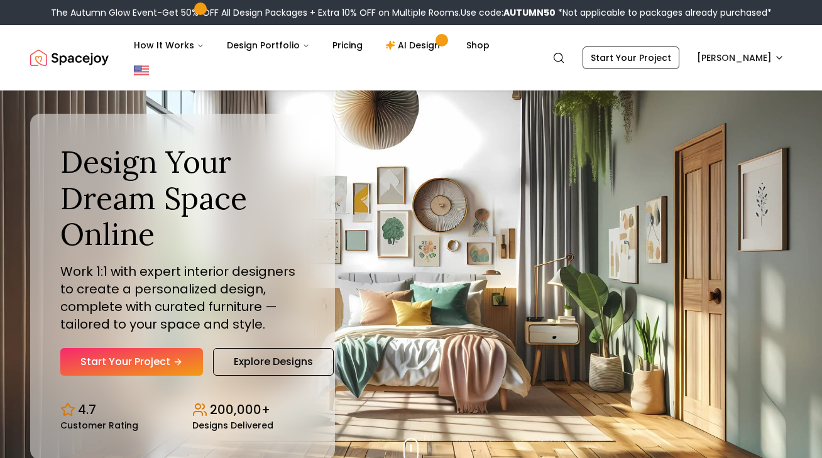  I want to click on h1: Design Your Dream Space Online, so click(182, 198).